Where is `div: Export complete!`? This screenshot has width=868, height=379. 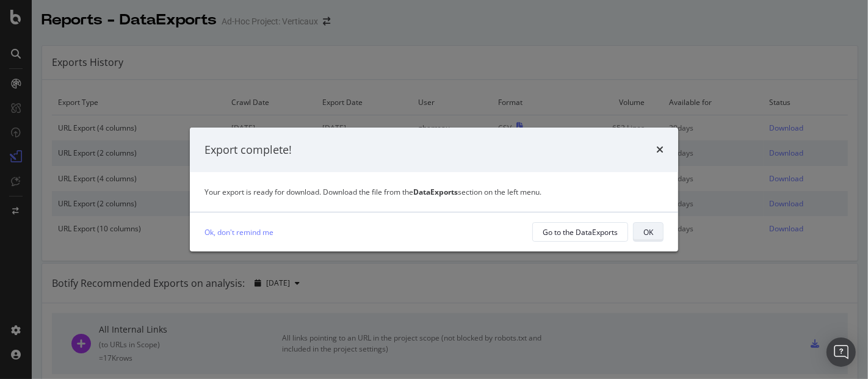 div: Export complete! is located at coordinates (248, 150).